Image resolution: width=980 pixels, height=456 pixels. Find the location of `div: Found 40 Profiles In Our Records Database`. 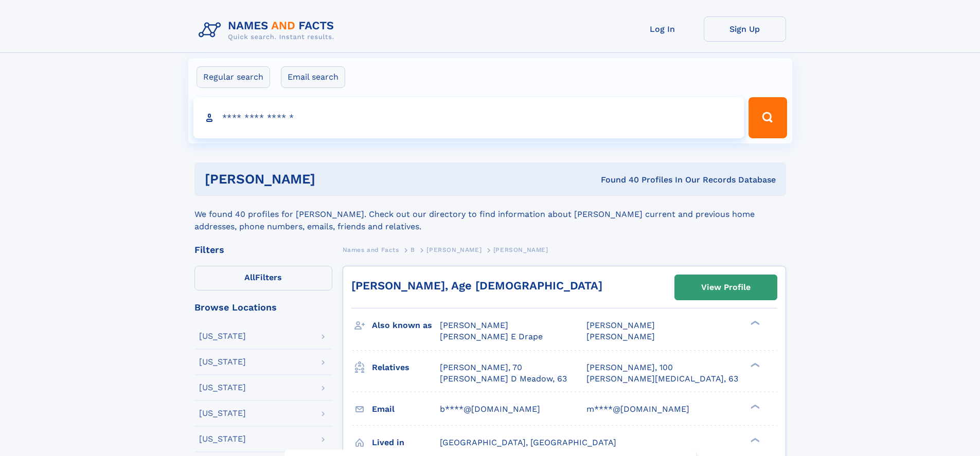

div: Found 40 Profiles In Our Records Database is located at coordinates (616, 180).